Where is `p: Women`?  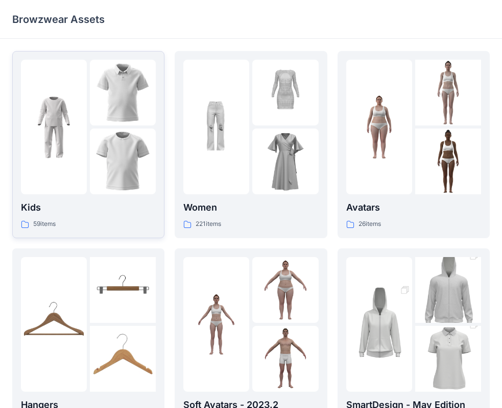 p: Women is located at coordinates (251, 208).